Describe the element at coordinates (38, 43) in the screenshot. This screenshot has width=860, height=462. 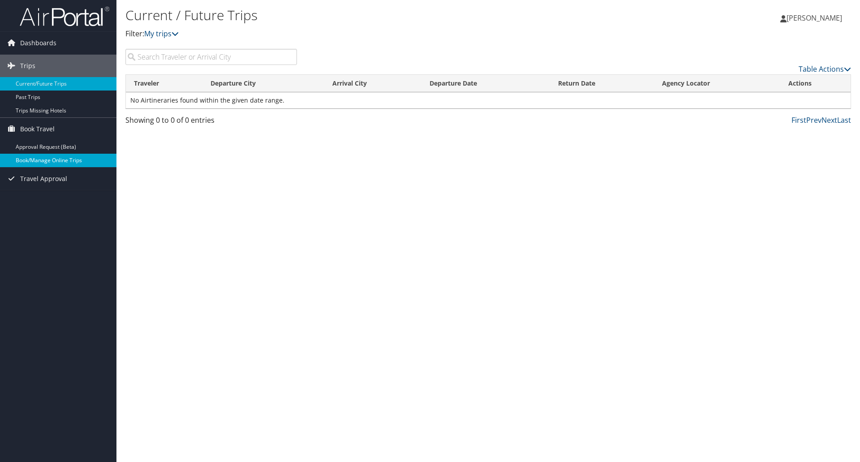
I see `span: Dashboards` at that location.